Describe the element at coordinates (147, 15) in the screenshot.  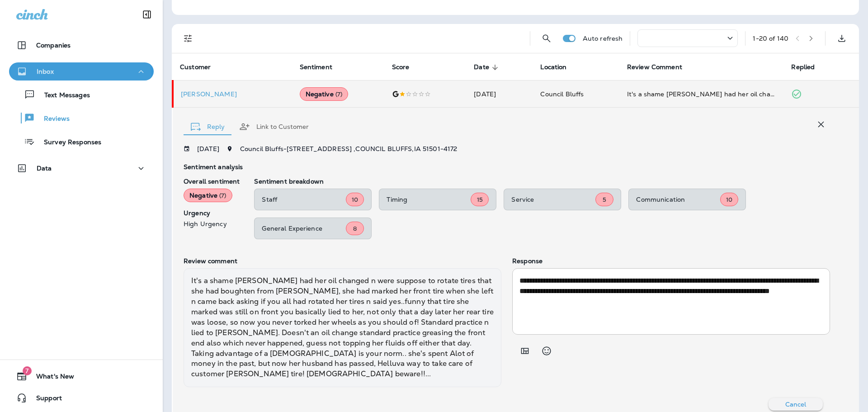
I see `button: Collapse Sidebar` at that location.